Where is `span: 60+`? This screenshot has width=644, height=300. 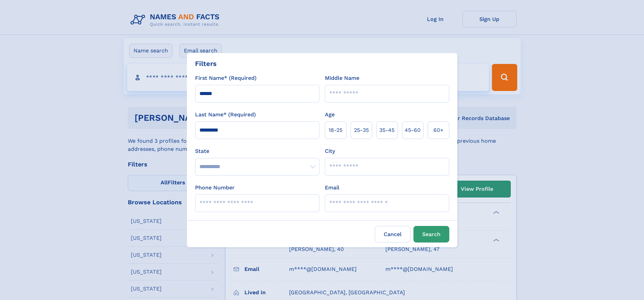
span: 60+ is located at coordinates (438, 130).